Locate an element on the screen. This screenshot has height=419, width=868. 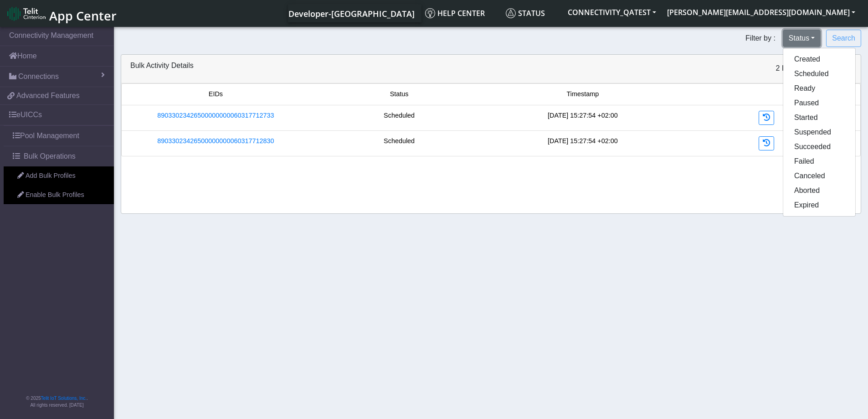
button: Status is located at coordinates (802, 39).